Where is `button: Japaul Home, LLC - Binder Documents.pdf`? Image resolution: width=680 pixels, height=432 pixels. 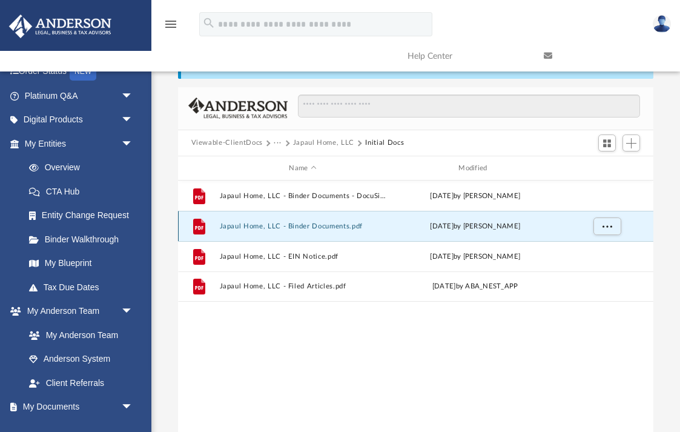
button: Japaul Home, LLC - Binder Documents.pdf is located at coordinates (303, 226).